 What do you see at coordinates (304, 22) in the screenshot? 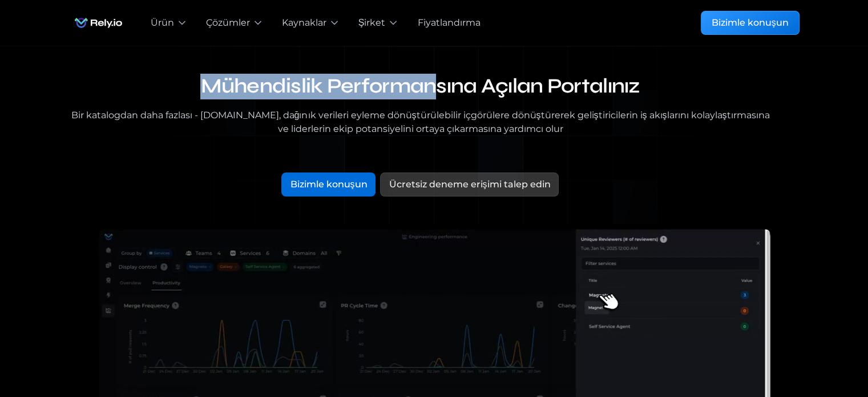
I see `font: Kaynaklar` at bounding box center [304, 22].